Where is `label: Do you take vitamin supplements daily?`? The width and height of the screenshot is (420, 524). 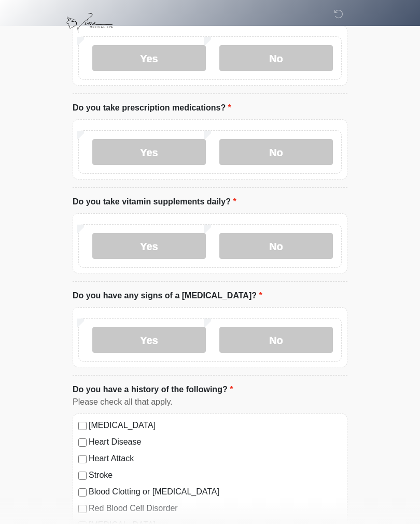
label: Do you take vitamin supplements daily? is located at coordinates (154, 202).